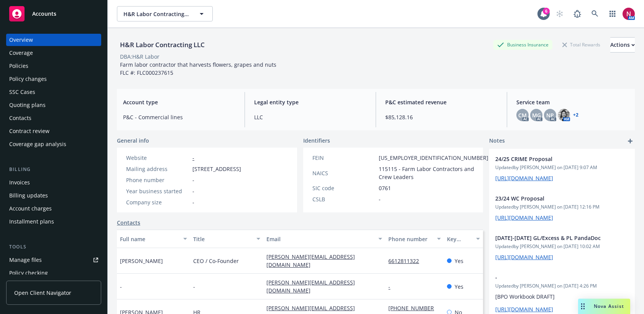  I want to click on a: Account charges, so click(54, 208).